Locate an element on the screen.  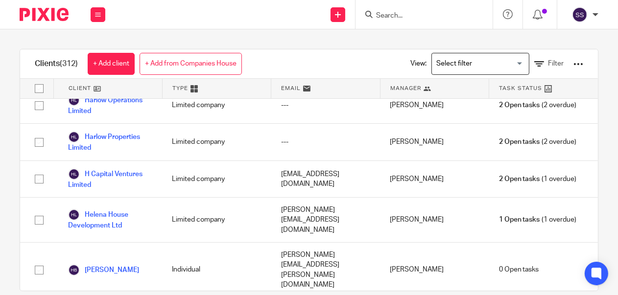
span: Manager is located at coordinates (406, 88).